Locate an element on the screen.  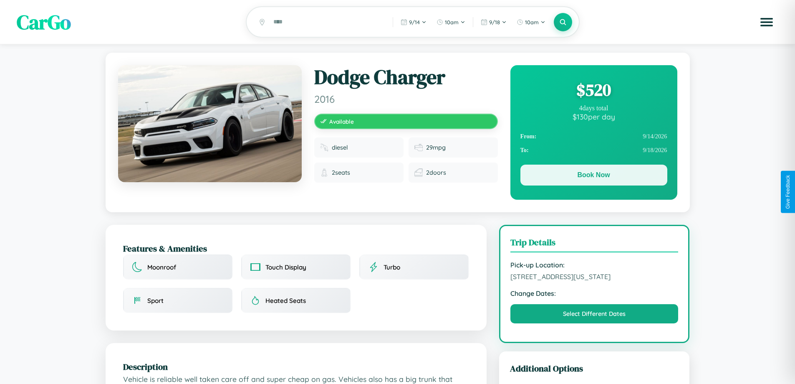
span: Heated Seats is located at coordinates (286, 300).